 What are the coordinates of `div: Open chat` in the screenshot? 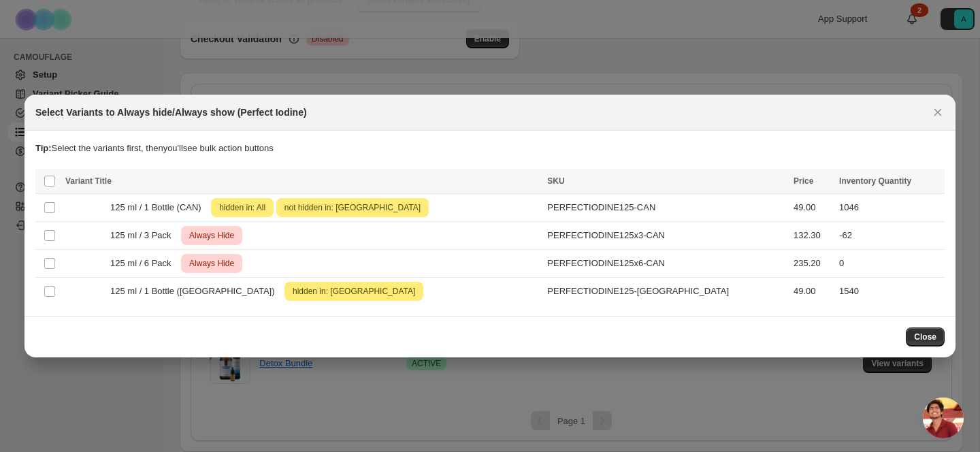 It's located at (943, 418).